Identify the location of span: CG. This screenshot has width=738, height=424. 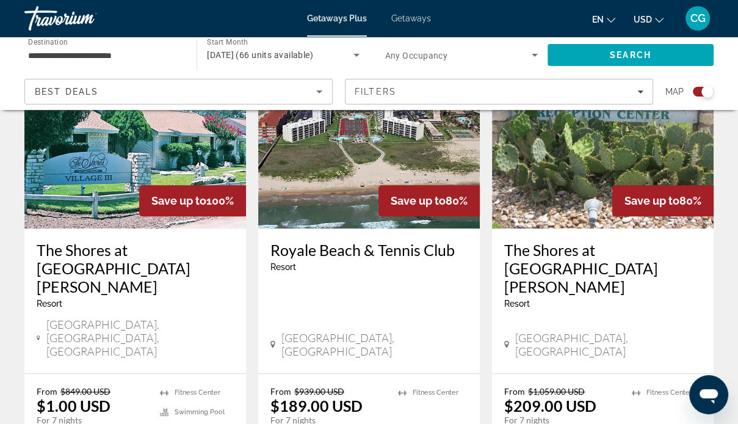
(698, 18).